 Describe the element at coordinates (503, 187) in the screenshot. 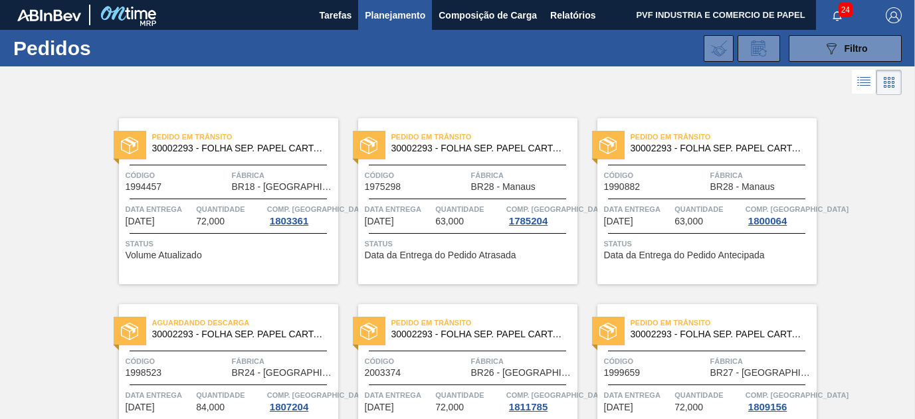

I see `span: BR28 - Manaus` at that location.